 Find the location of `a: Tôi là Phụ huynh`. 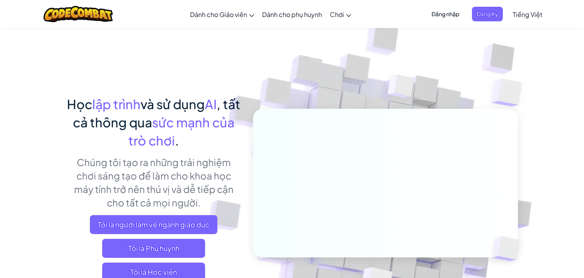

a: Tôi là Phụ huynh is located at coordinates (154, 249).